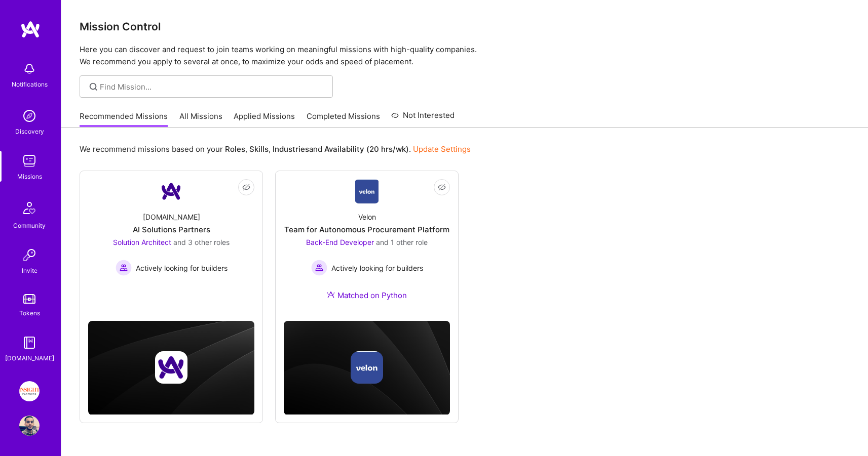 The width and height of the screenshot is (868, 456). What do you see at coordinates (124, 119) in the screenshot?
I see `a: Recommended Missions` at bounding box center [124, 119].